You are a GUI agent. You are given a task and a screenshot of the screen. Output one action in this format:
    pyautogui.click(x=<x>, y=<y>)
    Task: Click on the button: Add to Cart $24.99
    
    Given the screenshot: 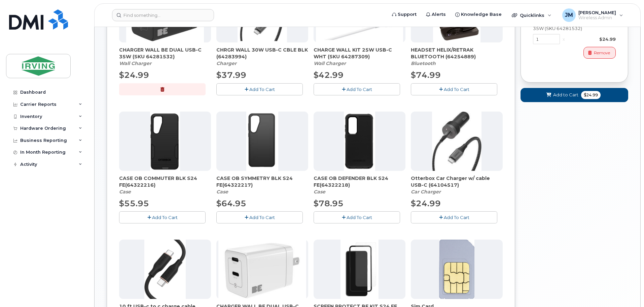 What is the action you would take?
    pyautogui.click(x=575, y=94)
    